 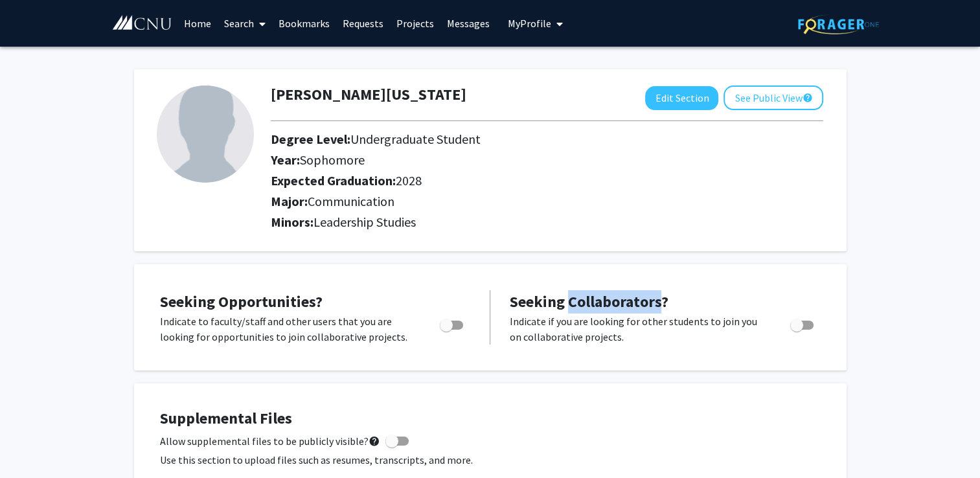 I want to click on p: Indicate if you are looking for other students to join you on collaborative projects., so click(x=637, y=329).